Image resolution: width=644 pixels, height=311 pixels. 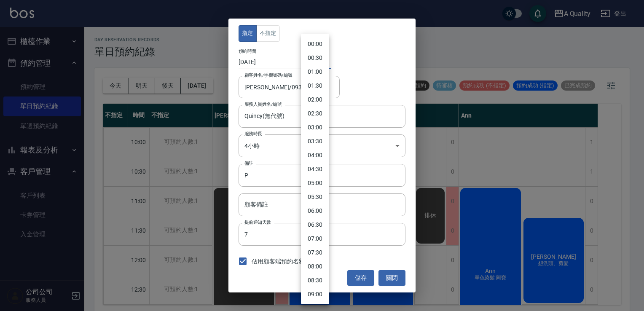 What do you see at coordinates (315, 44) in the screenshot?
I see `li: 00:00` at bounding box center [315, 44].